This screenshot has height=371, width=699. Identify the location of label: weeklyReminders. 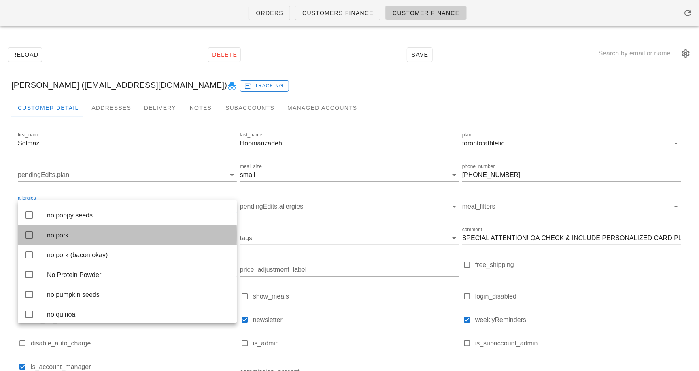
(578, 320).